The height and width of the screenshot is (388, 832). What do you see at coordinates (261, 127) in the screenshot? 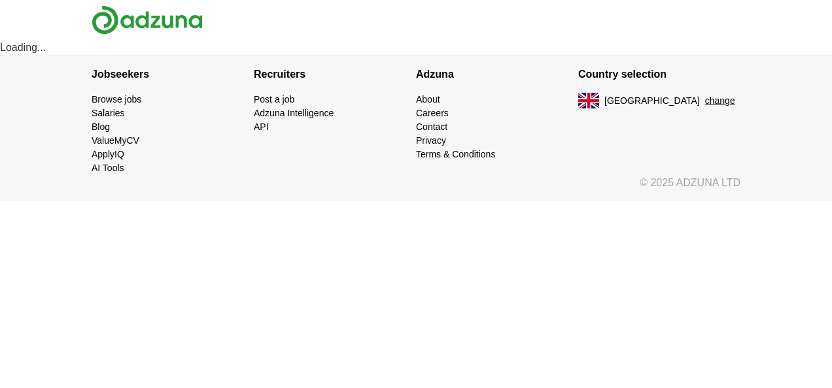
I see `a: API` at bounding box center [261, 127].